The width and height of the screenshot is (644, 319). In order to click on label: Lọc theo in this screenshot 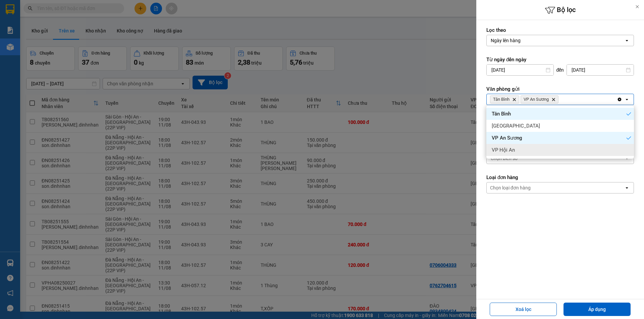, I will do `click(560, 30)`.